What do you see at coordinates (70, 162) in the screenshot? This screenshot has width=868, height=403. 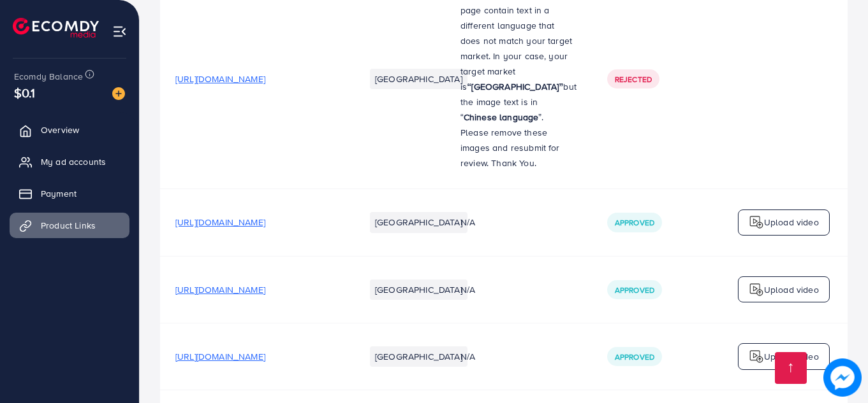 I see `a: My ad accounts` at bounding box center [70, 162].